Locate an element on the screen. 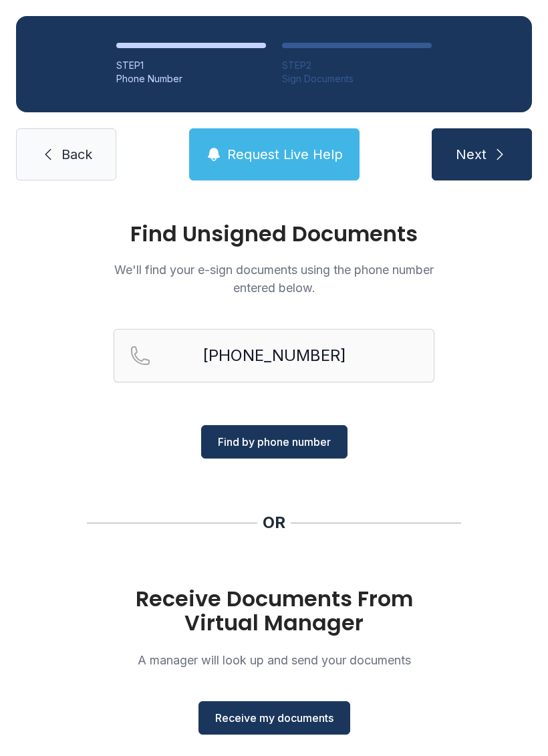  h1: Find Unsigned Documents is located at coordinates (274, 234).